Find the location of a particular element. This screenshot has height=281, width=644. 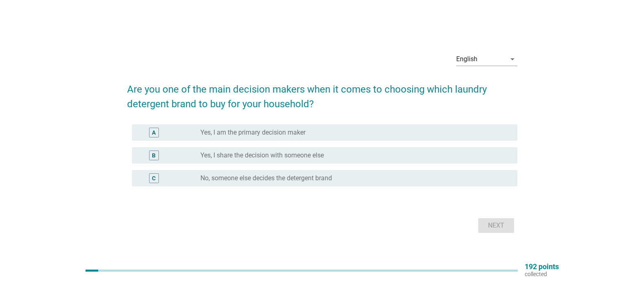

i: arrow_drop_down is located at coordinates (512, 59).